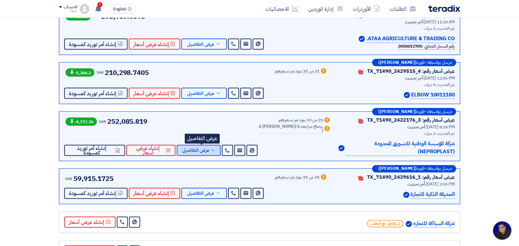 The image size is (519, 246). I want to click on div: رقم السجل التجاري :, so click(426, 46).